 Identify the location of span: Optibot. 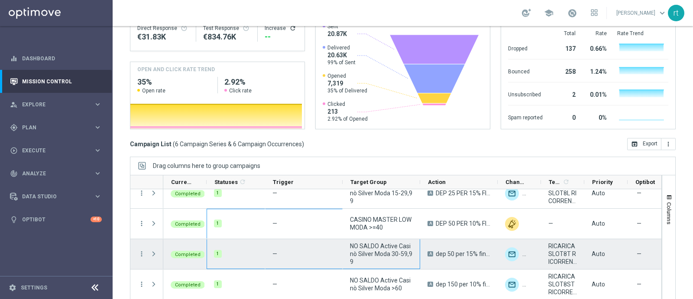
(645, 182).